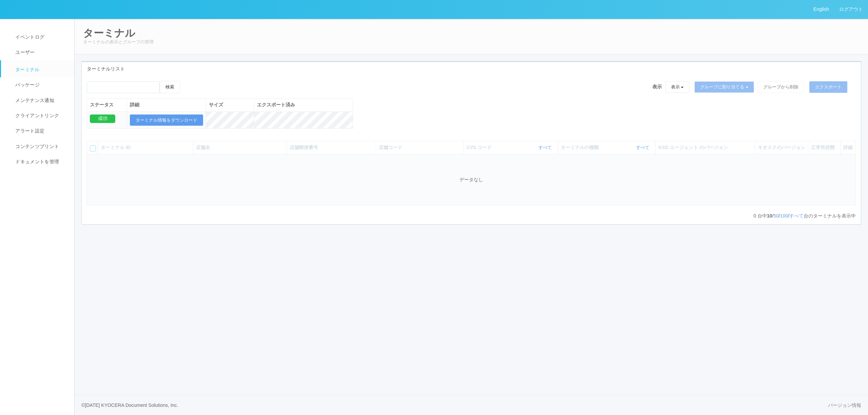 This screenshot has width=868, height=415. Describe the element at coordinates (677, 87) in the screenshot. I see `button: 表示` at that location.